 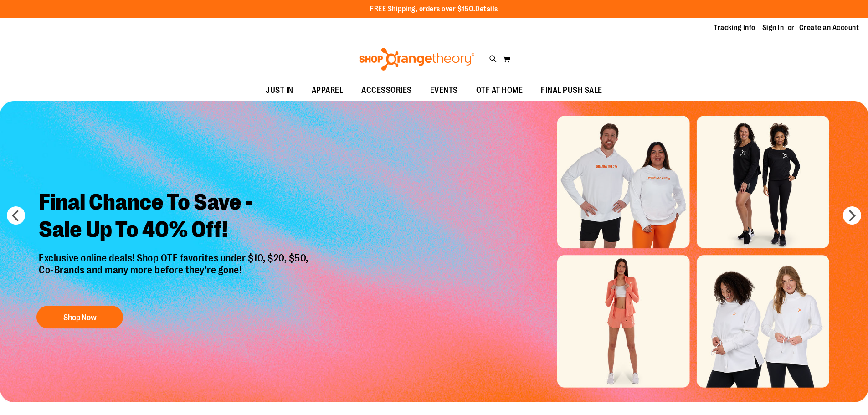 What do you see at coordinates (79, 317) in the screenshot?
I see `button: Shop Now` at bounding box center [79, 317].